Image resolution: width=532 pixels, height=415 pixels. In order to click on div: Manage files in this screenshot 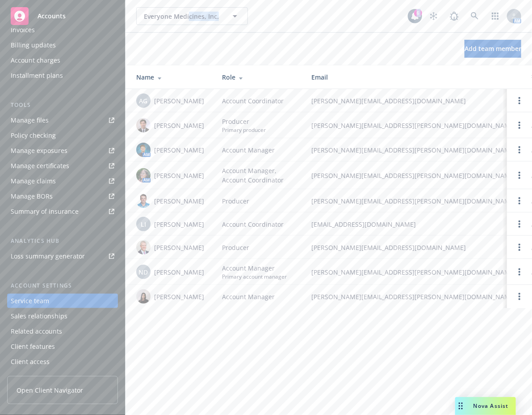, I will do `click(29, 121)`.